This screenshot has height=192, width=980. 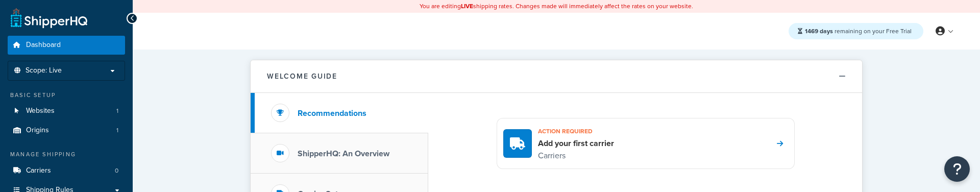 What do you see at coordinates (576, 155) in the screenshot?
I see `p: Carriers` at bounding box center [576, 155].